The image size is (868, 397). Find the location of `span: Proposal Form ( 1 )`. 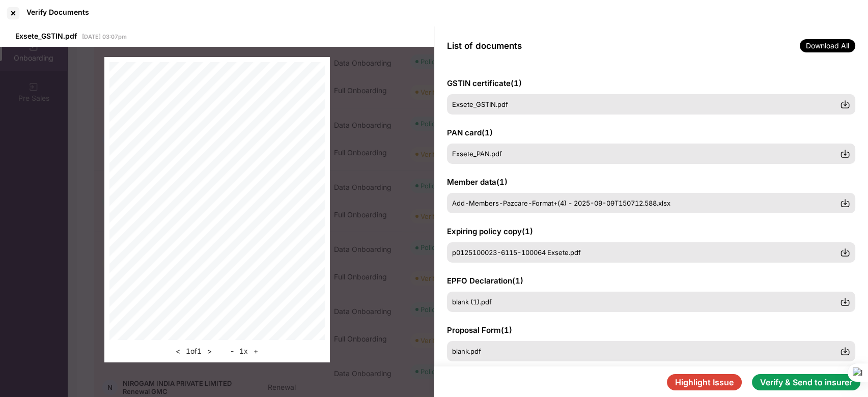

span: Proposal Form ( 1 ) is located at coordinates (480, 330).